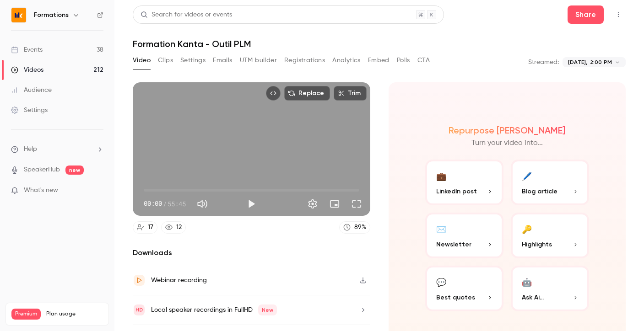 The width and height of the screenshot is (644, 331). Describe the element at coordinates (273, 94) in the screenshot. I see `button: Embed video` at that location.